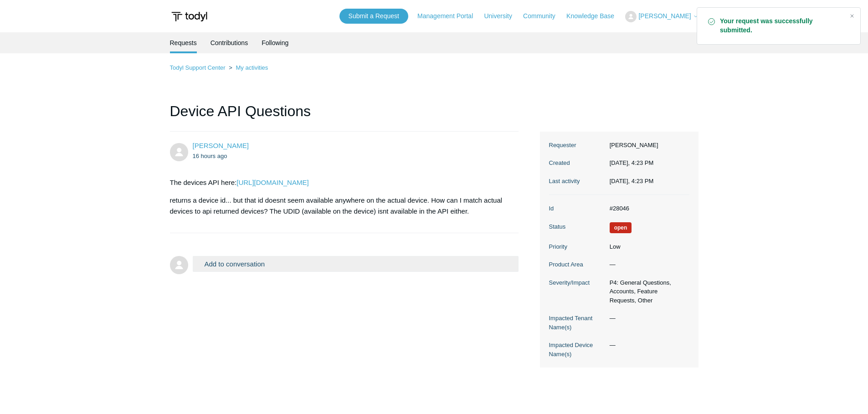 Image resolution: width=868 pixels, height=414 pixels. What do you see at coordinates (577, 265) in the screenshot?
I see `dt: Product Area` at bounding box center [577, 265].